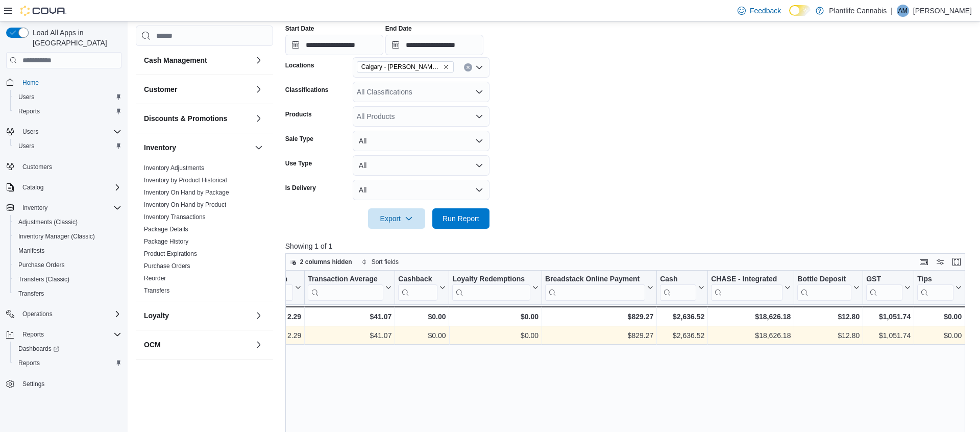 The image size is (980, 432). I want to click on div: Breadstack Online Payment, so click(595, 279).